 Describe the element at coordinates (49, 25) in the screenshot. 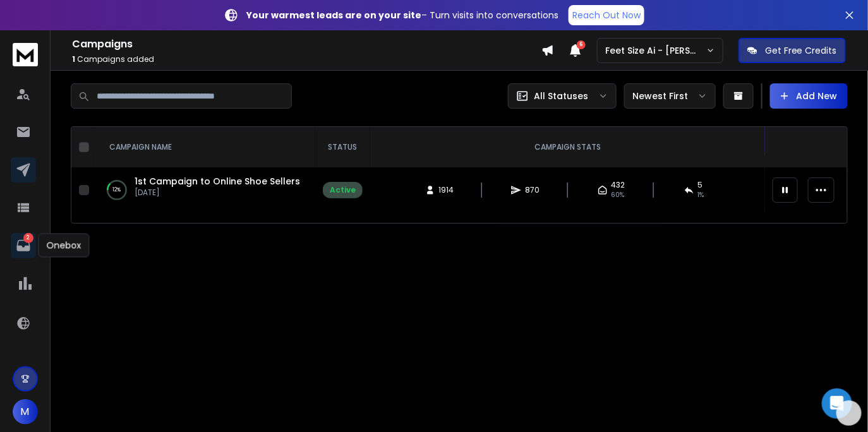

I see `div: v 4.0.24` at that location.